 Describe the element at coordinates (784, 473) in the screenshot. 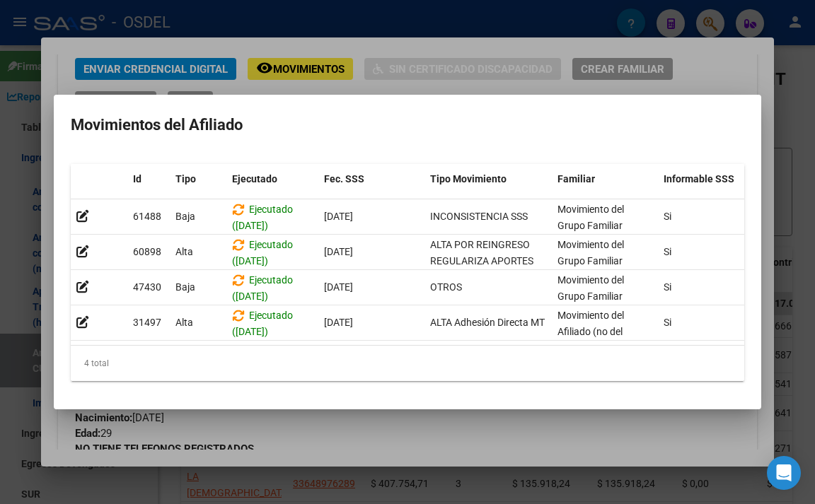

I see `div: Open Intercom Messenger` at that location.